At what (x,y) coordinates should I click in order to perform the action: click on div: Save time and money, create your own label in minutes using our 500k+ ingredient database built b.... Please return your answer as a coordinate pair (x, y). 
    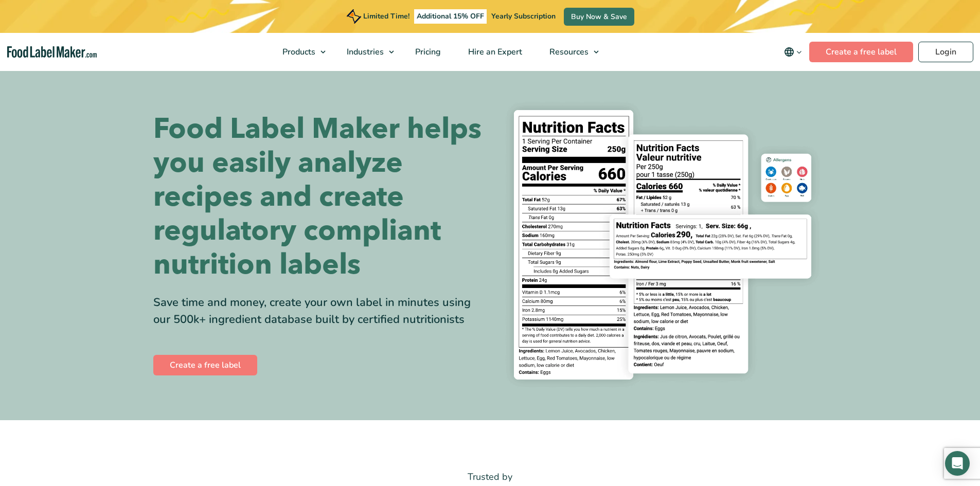
    Looking at the image, I should click on (318, 311).